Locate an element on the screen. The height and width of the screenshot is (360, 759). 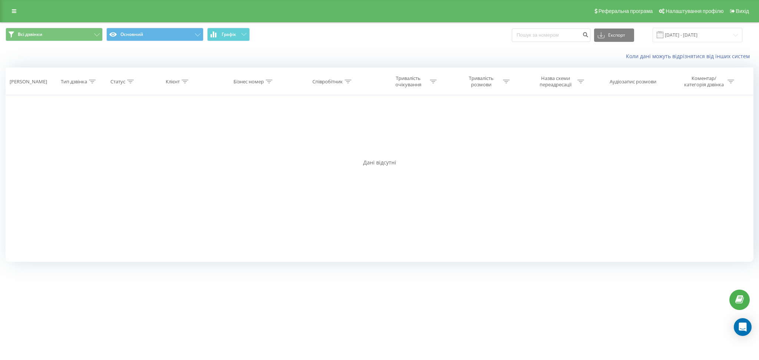
button: Всі дзвінки is located at coordinates (54, 34).